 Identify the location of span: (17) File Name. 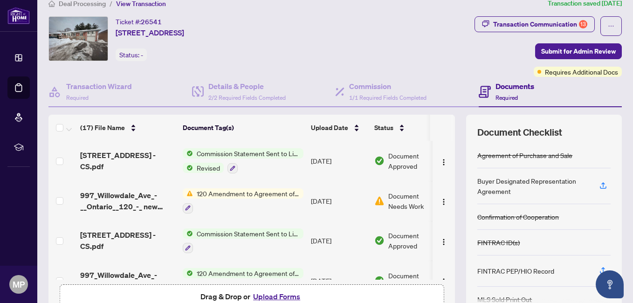
(103, 128).